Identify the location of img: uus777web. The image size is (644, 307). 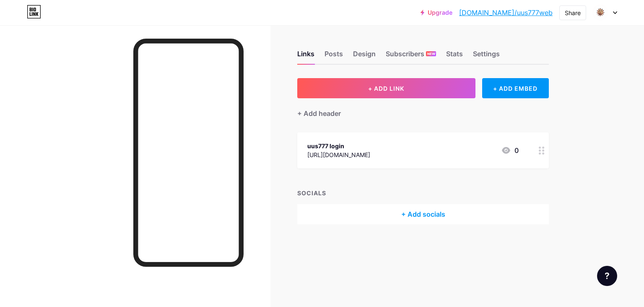
(600, 13).